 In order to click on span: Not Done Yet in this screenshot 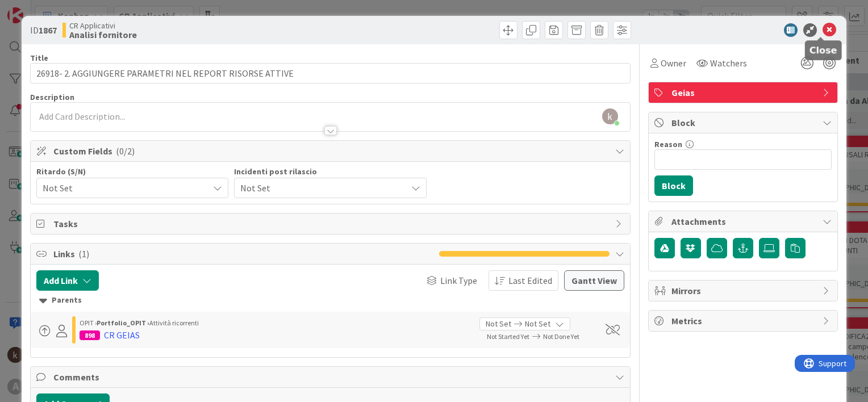, I will do `click(561, 336)`.